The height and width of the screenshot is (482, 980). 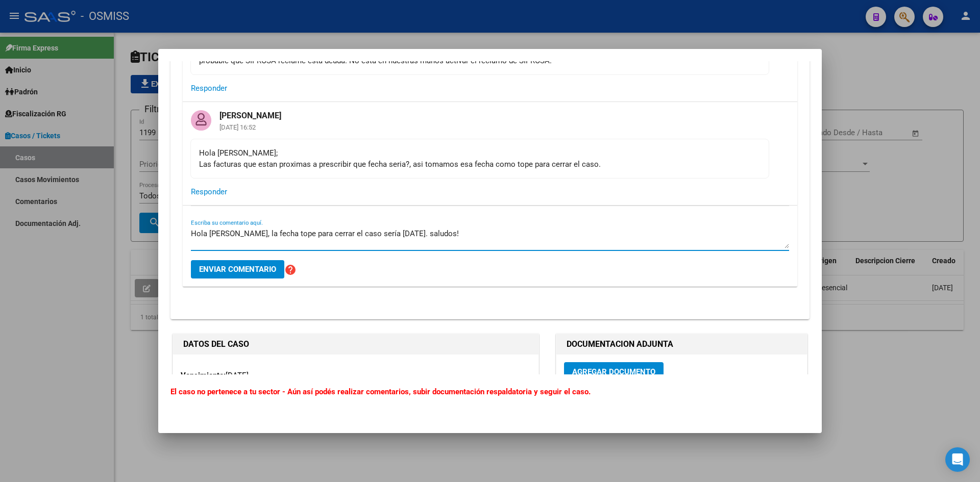 What do you see at coordinates (380, 392) in the screenshot?
I see `b: El caso no pertenece a tu sector - Aún así podés realizar comentarios, subir documentación respal...` at bounding box center [380, 392].